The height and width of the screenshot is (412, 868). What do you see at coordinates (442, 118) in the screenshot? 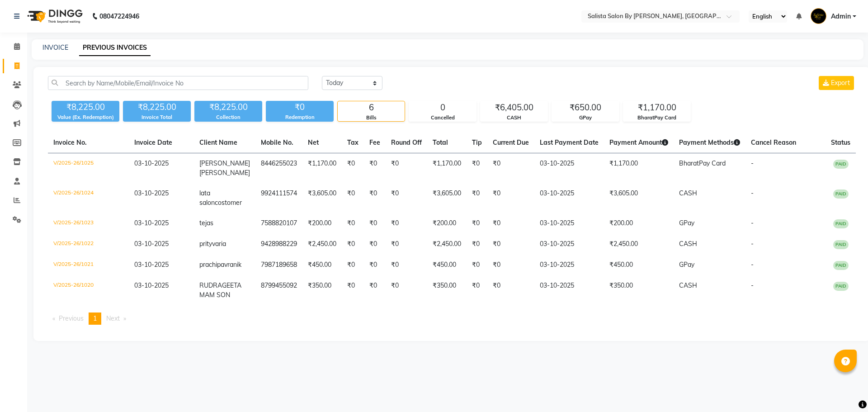
I see `div: Cancelled` at bounding box center [442, 118].